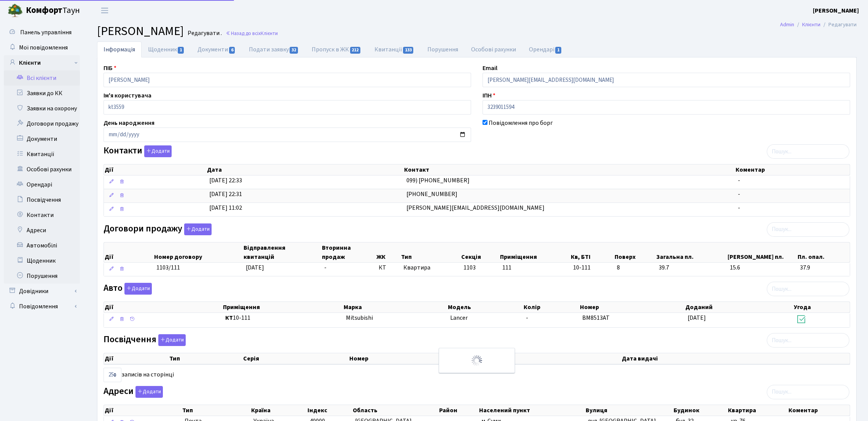 The image size is (868, 421). What do you see at coordinates (295, 359) in the screenshot?
I see `th: Серія` at bounding box center [295, 359].